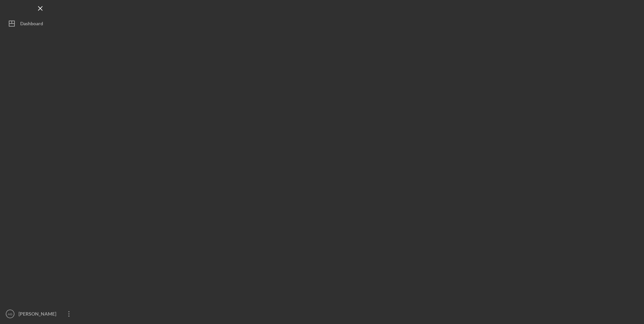 The image size is (644, 324). Describe the element at coordinates (40, 23) in the screenshot. I see `button: Dashboard` at that location.